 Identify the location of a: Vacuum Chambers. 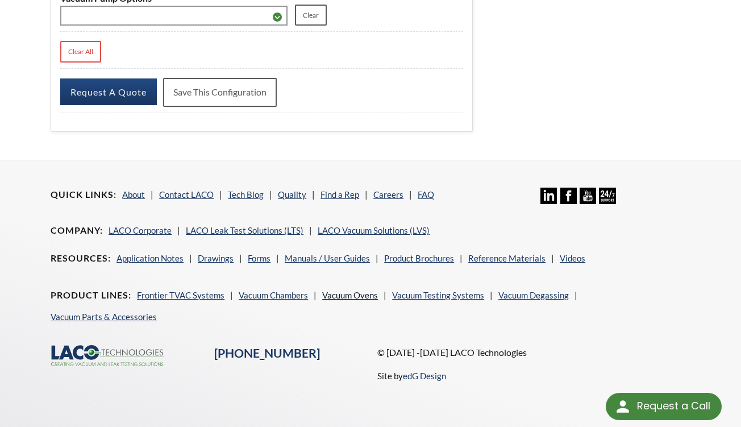
(273, 295).